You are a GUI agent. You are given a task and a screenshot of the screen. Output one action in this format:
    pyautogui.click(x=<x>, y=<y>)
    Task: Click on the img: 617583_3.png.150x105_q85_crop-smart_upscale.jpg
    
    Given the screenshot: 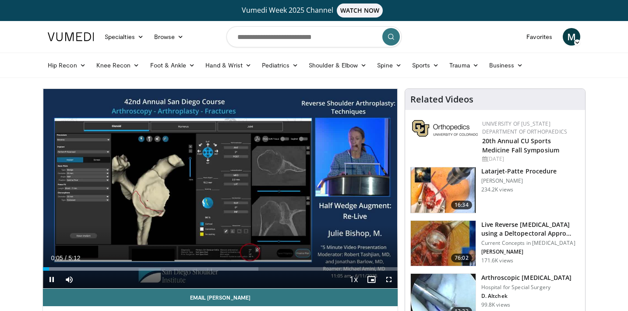 What is the action you would take?
    pyautogui.click(x=443, y=190)
    